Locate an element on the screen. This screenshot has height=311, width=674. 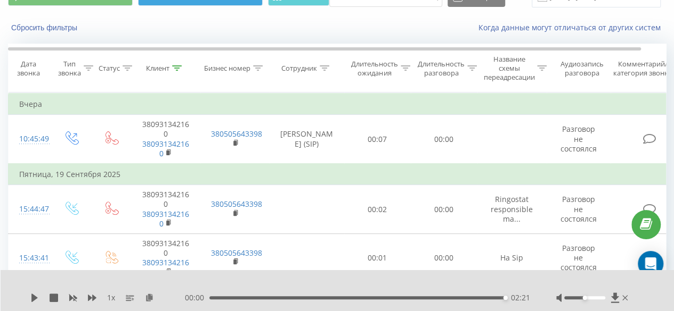
div: Аудиозапись разговора is located at coordinates (581, 69).